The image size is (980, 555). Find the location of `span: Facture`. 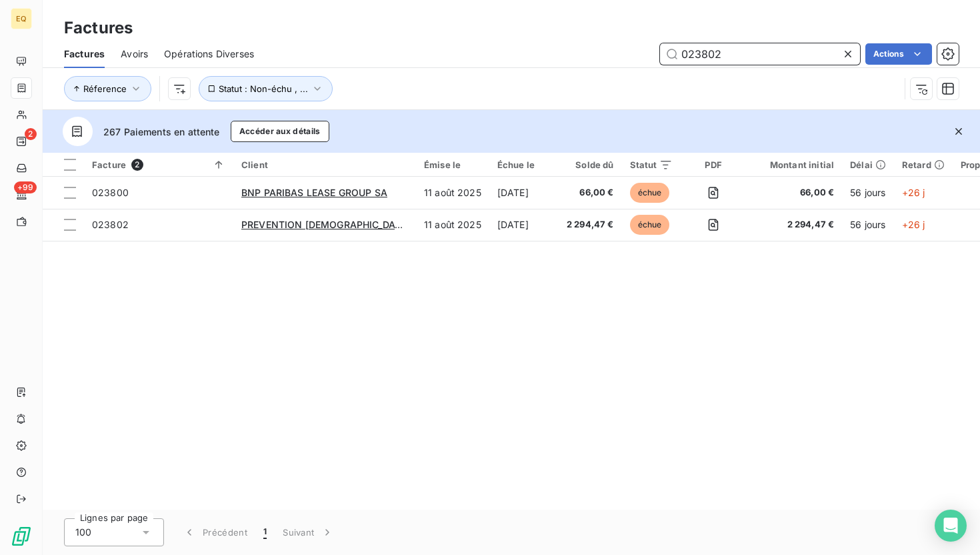

span: Facture is located at coordinates (109, 165).